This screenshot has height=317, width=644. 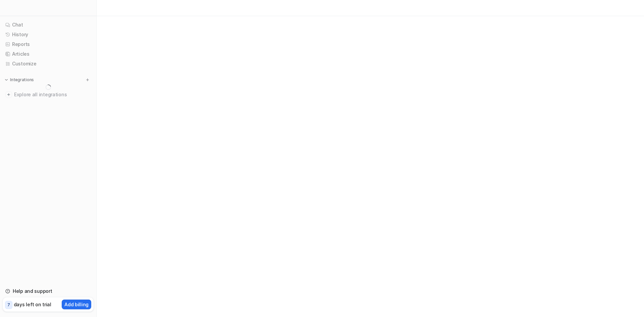 What do you see at coordinates (6, 80) in the screenshot?
I see `img: expand menu` at bounding box center [6, 80].